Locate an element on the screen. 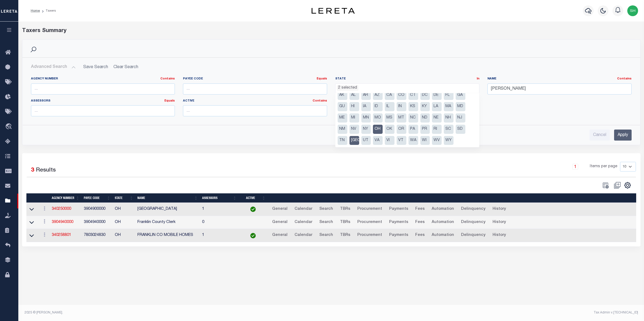  th: Payee Code: activate to sort column ascending is located at coordinates (97, 198).